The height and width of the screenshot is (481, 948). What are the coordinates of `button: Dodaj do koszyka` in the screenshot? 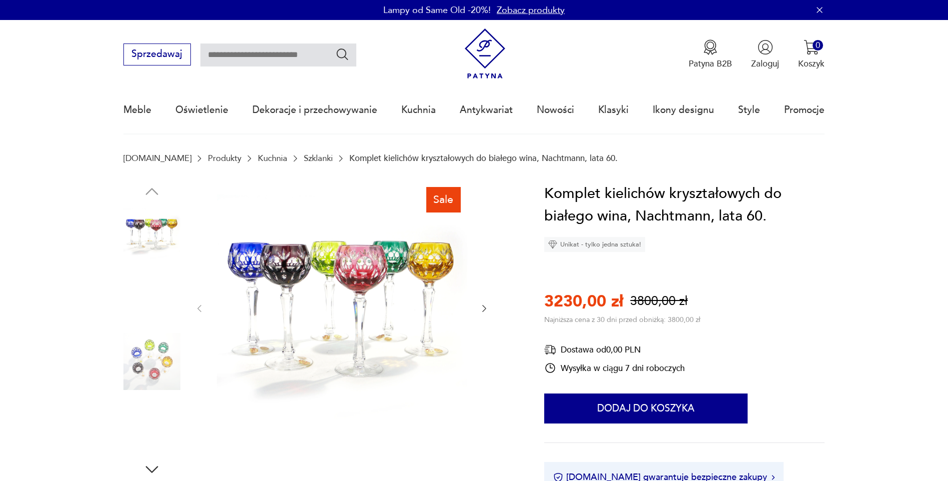 It's located at (646, 408).